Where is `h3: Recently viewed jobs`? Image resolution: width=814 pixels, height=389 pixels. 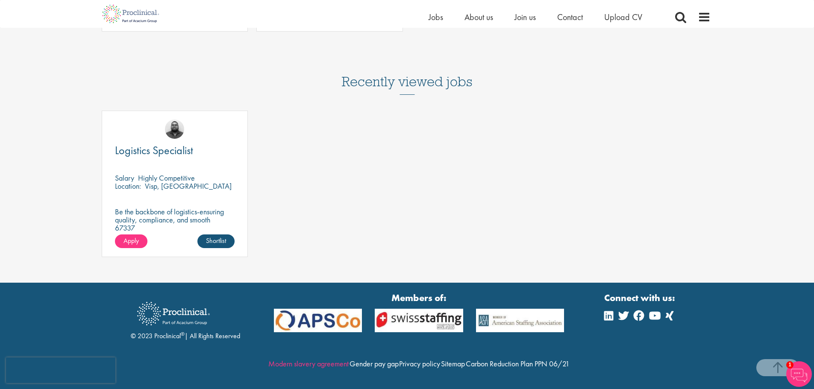
h3: Recently viewed jobs is located at coordinates (407, 74).